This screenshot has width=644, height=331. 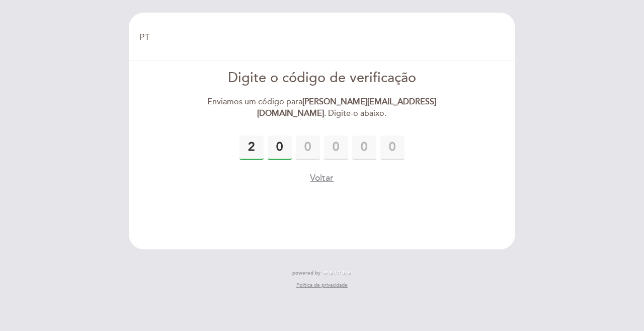 I want to click on div: Enviamos um código para . Digite-o abaixo., so click(x=322, y=108).